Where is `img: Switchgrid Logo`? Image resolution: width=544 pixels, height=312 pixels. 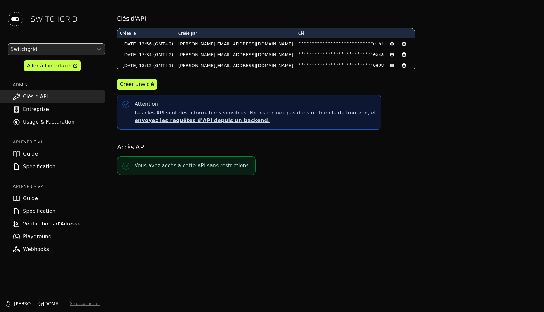 img: Switchgrid Logo is located at coordinates (15, 19).